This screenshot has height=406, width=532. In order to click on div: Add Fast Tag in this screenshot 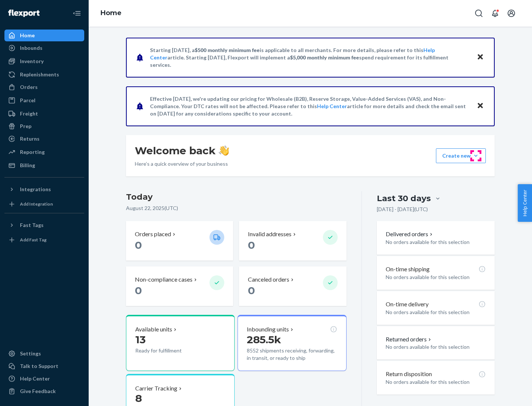, I will do `click(33, 240)`.